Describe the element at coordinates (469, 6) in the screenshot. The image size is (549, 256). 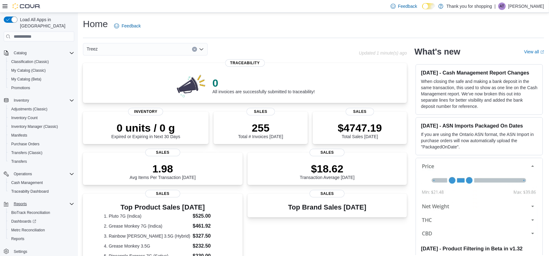
I see `p: Thank you for shopping` at that location.